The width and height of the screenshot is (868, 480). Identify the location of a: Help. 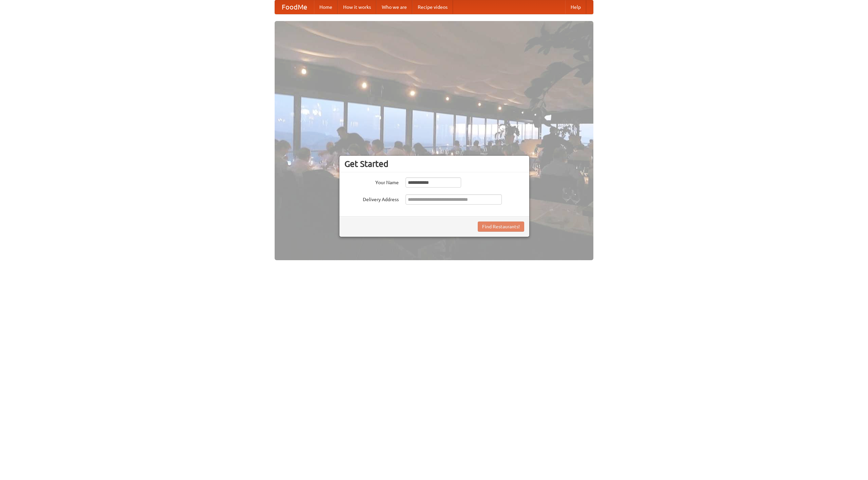
(576, 7).